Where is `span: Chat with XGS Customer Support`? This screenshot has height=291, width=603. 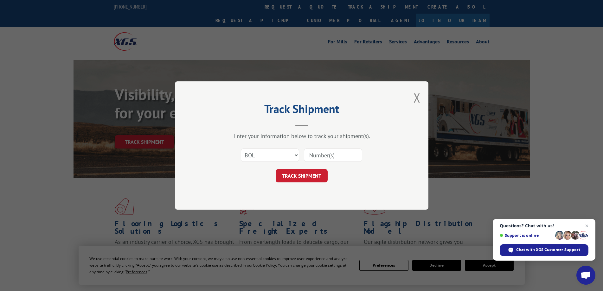
span: Chat with XGS Customer Support is located at coordinates (548, 250).